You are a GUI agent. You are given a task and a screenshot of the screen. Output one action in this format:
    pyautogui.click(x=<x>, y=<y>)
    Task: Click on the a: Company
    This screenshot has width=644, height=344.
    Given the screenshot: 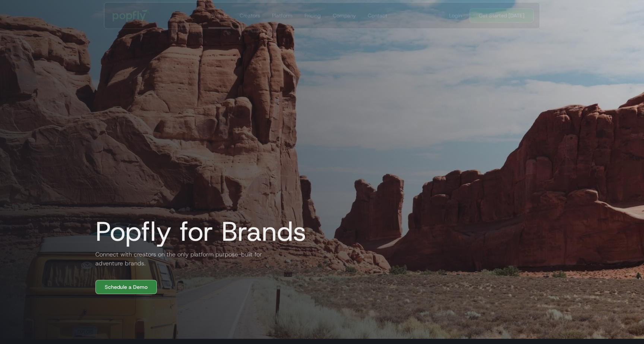 What is the action you would take?
    pyautogui.click(x=345, y=16)
    